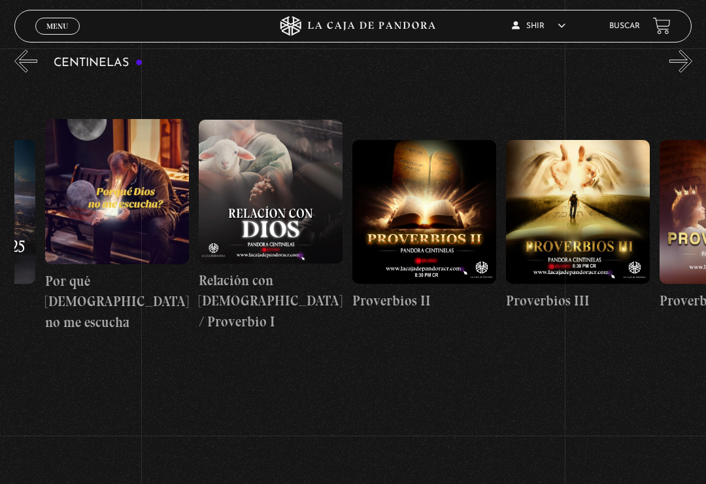 The image size is (706, 484). What do you see at coordinates (661, 25) in the screenshot?
I see `a: View your shopping cart` at bounding box center [661, 25].